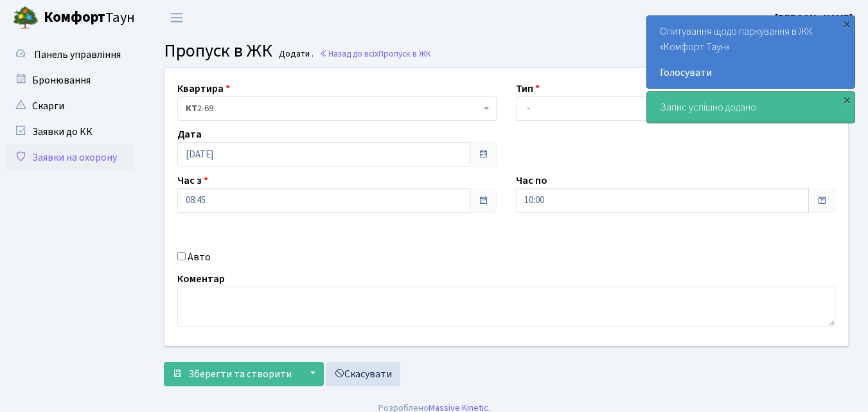 The width and height of the screenshot is (868, 412). I want to click on small: Додати ., so click(295, 54).